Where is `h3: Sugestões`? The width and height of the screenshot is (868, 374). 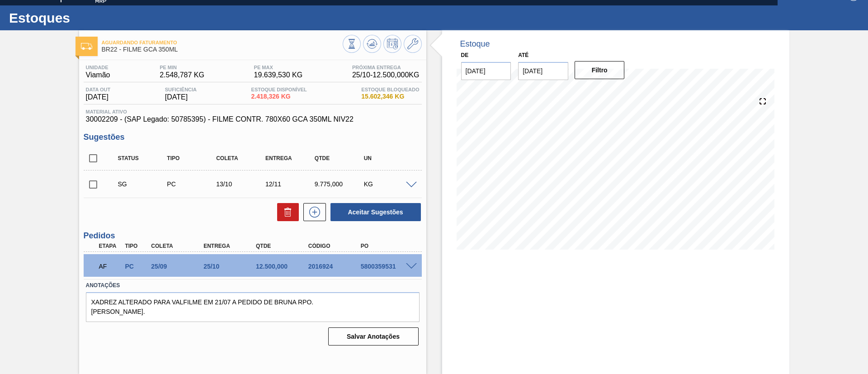
h3: Sugestões is located at coordinates (253, 137).